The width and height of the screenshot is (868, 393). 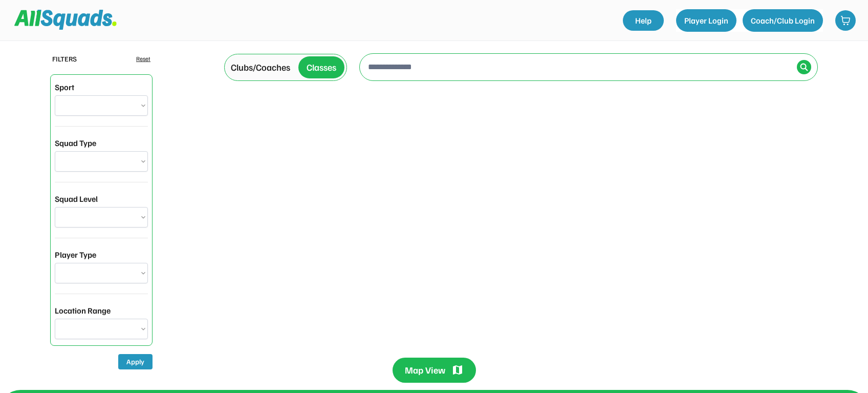 I want to click on div: Clubs/Coaches, so click(x=260, y=67).